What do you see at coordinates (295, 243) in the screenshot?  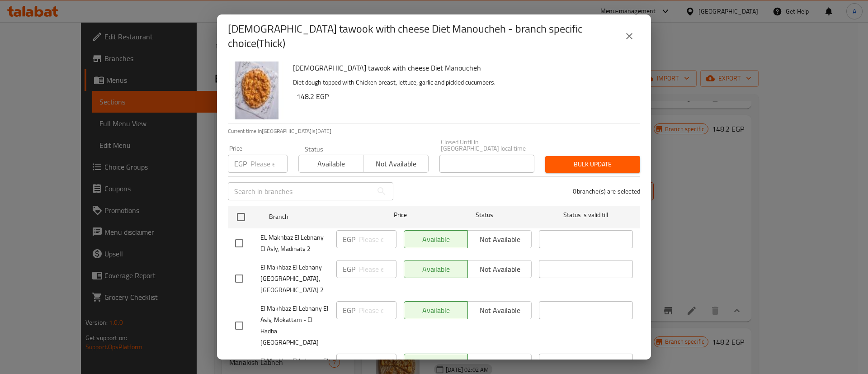 I see `span: EL Makhbaz El Lebnany El Asly, Madinaty 2` at bounding box center [295, 243].